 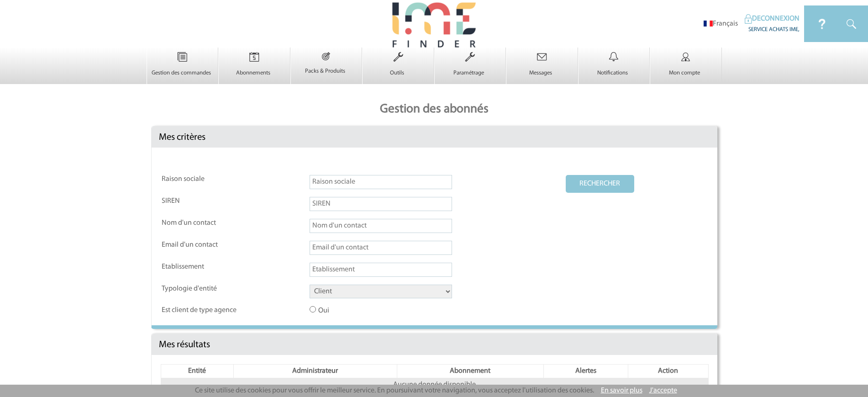 What do you see at coordinates (398, 69) in the screenshot?
I see `a: Outils` at bounding box center [398, 69].